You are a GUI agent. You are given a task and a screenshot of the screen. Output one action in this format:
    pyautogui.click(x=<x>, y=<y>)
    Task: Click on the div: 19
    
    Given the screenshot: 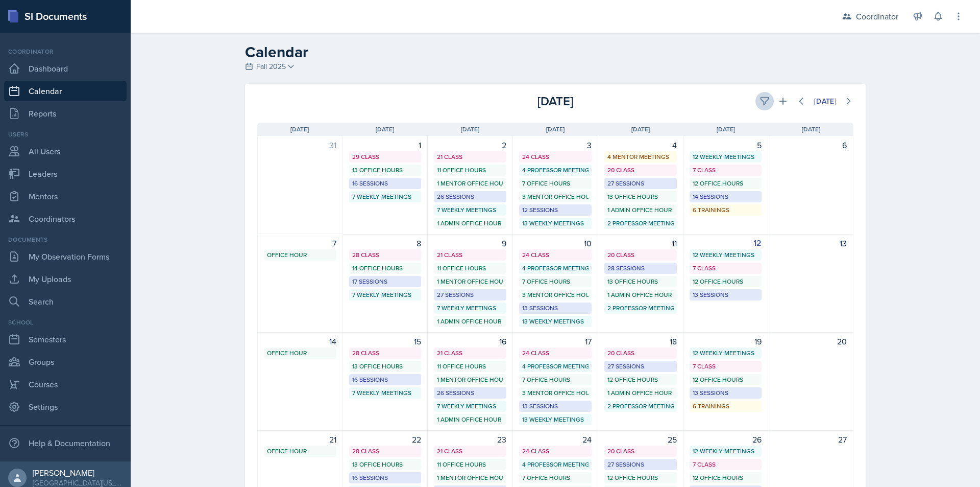 What is the action you would take?
    pyautogui.click(x=726, y=341)
    